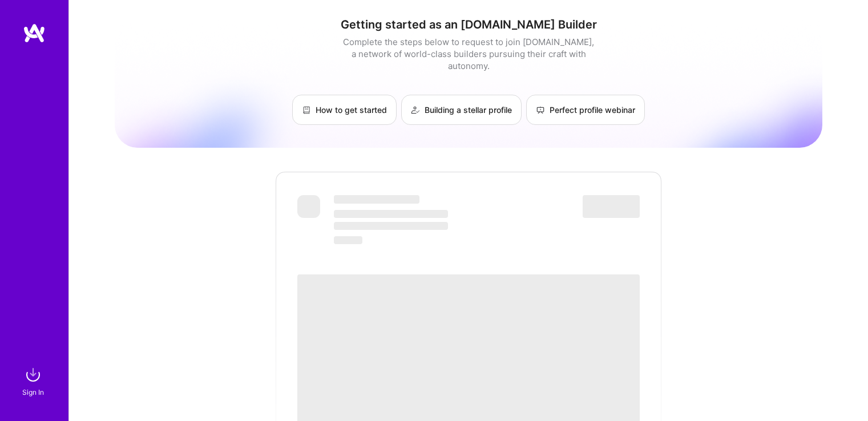  What do you see at coordinates (33, 375) in the screenshot?
I see `img: sign in` at bounding box center [33, 375].